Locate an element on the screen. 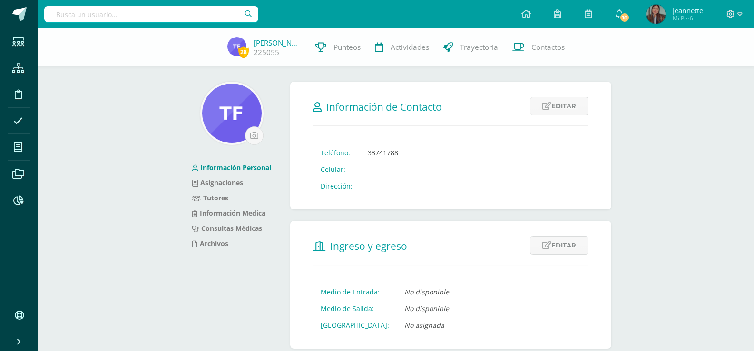 The width and height of the screenshot is (754, 351). td: Medio de Salida: is located at coordinates (355, 309).